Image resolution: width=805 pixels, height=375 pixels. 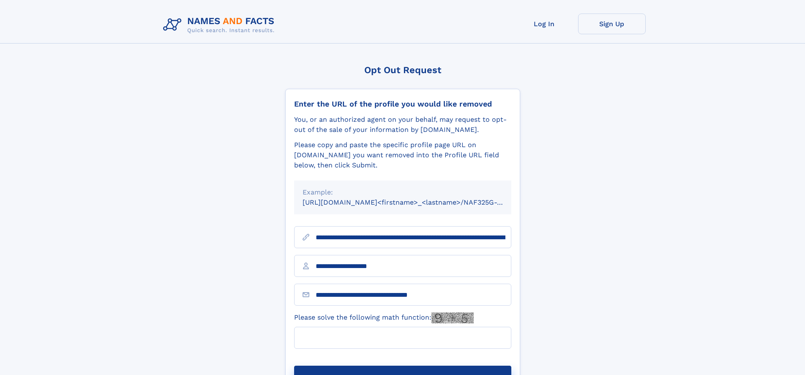 I want to click on div: Opt Out Request, so click(x=403, y=70).